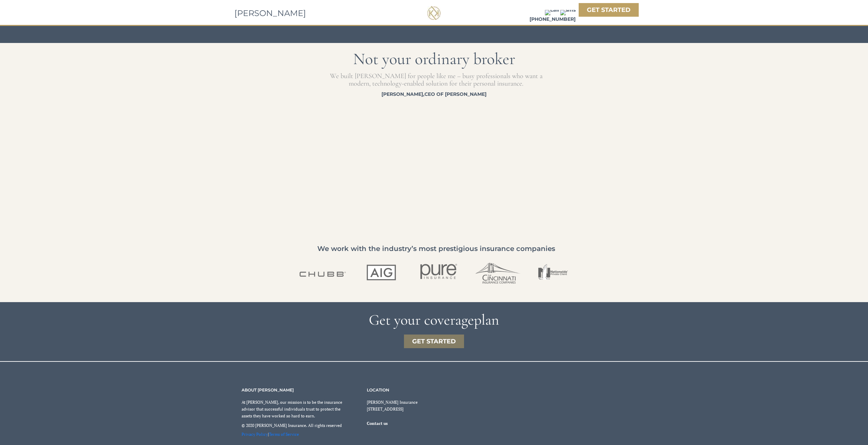 This screenshot has height=445, width=868. I want to click on a: Terms of Service, so click(284, 434).